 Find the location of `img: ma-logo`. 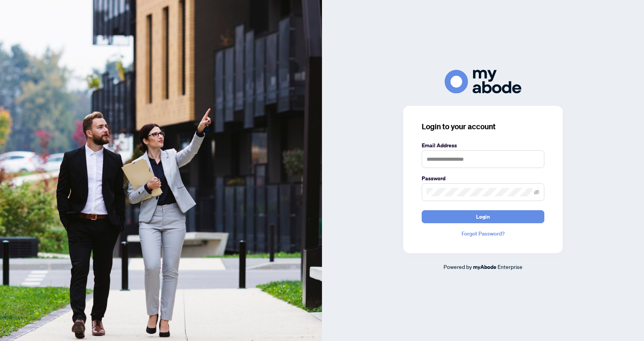

img: ma-logo is located at coordinates (483, 82).